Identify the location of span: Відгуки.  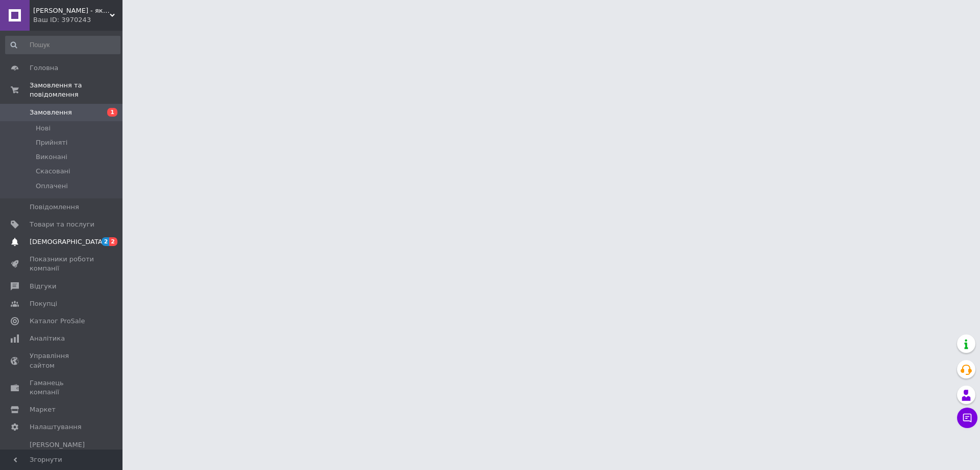
(43, 286).